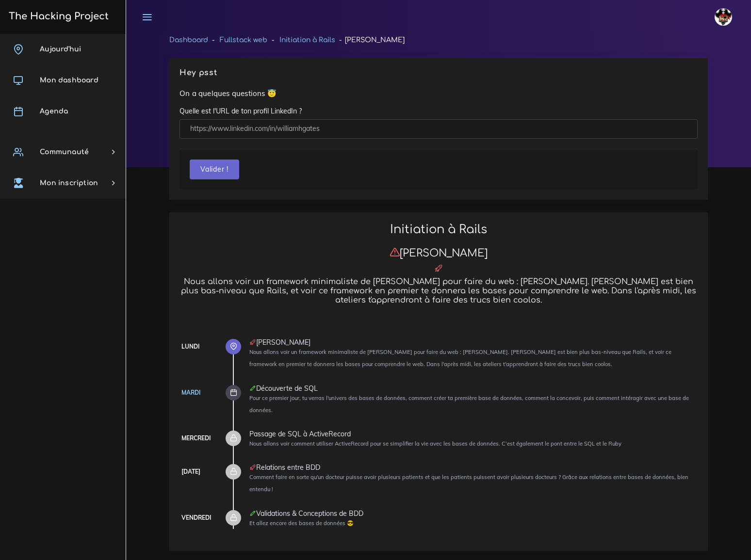 The image size is (751, 560). I want to click on a: Initiation à Rails, so click(307, 40).